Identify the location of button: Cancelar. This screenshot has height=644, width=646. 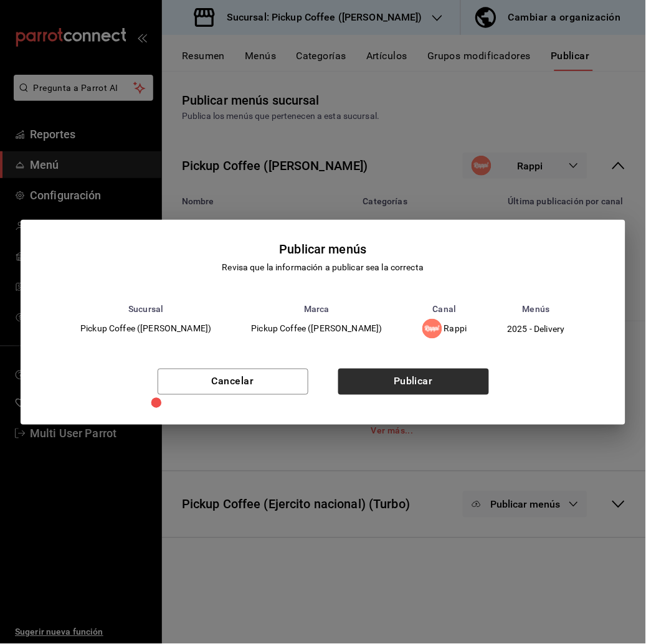
(233, 382).